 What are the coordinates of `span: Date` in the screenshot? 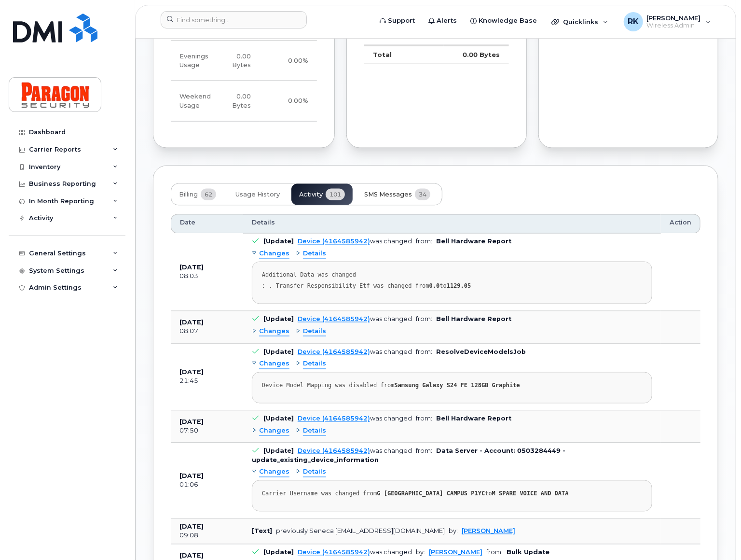 It's located at (188, 223).